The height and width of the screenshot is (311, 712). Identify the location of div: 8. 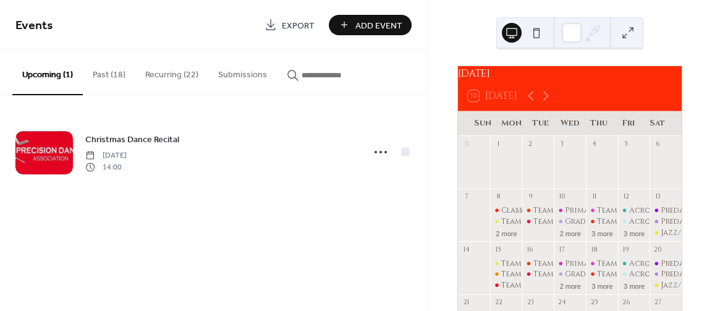
(498, 197).